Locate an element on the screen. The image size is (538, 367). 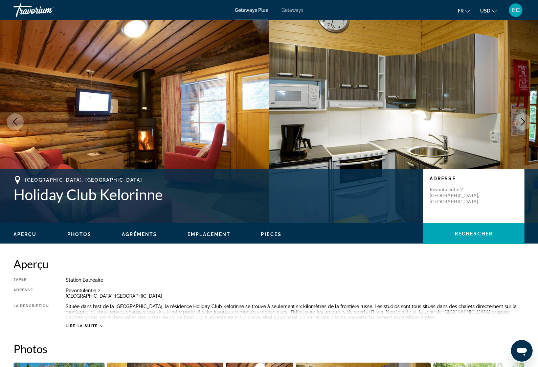
span: Rechercher is located at coordinates (474, 234).